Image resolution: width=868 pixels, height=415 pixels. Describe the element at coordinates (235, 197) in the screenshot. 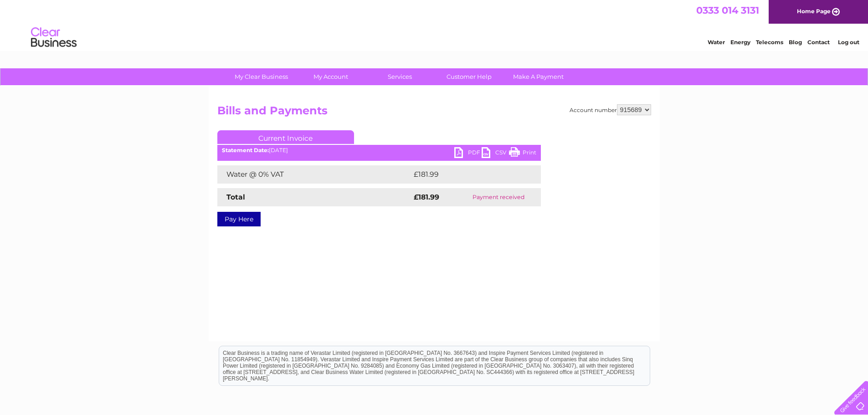

I see `strong: Total` at that location.